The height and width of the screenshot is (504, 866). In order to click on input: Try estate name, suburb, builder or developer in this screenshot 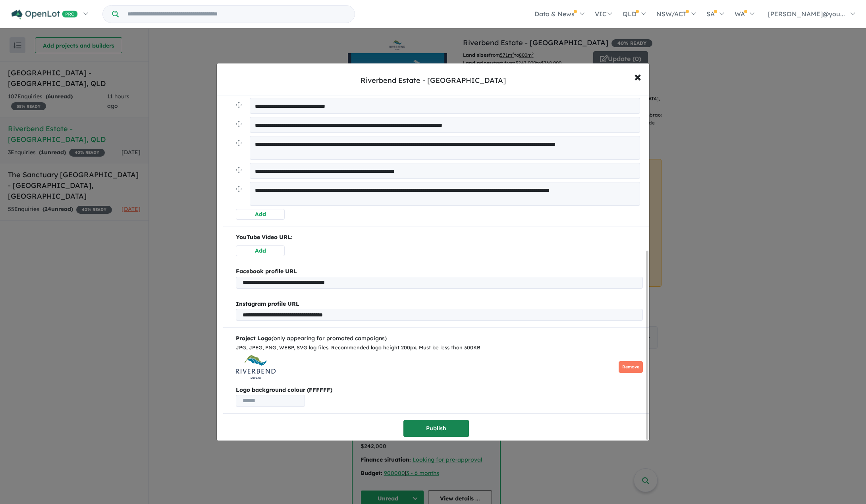, I will do `click(237, 14)`.